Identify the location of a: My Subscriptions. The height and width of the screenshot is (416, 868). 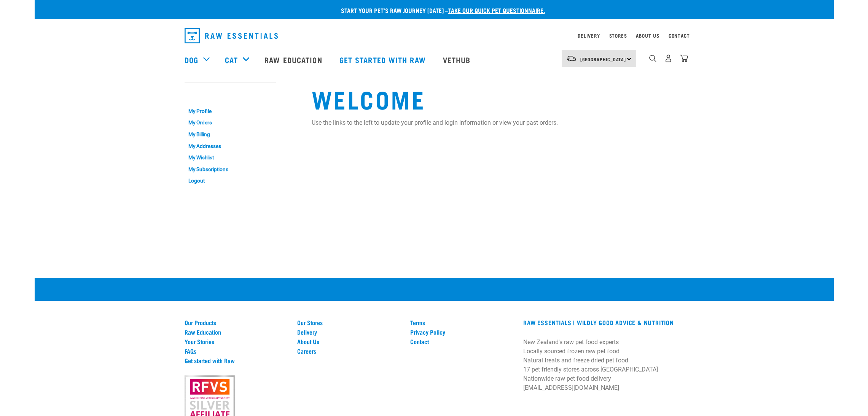
(230, 169).